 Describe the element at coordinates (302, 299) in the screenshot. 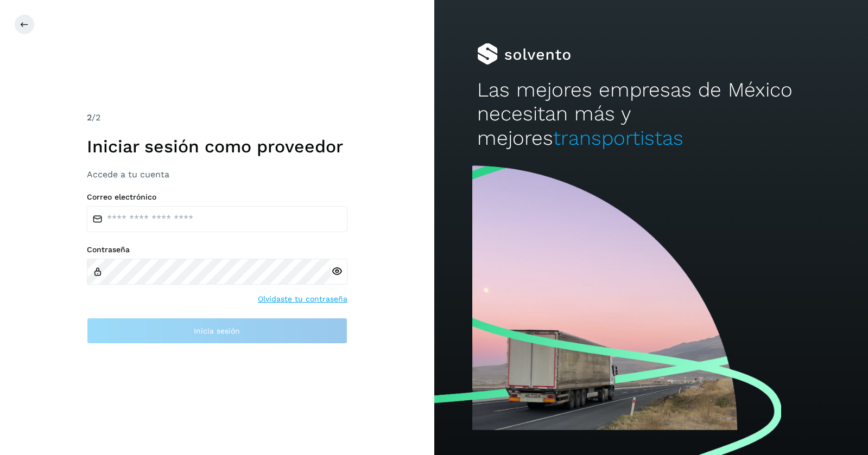

I see `a: Olvidaste tu contraseña` at that location.